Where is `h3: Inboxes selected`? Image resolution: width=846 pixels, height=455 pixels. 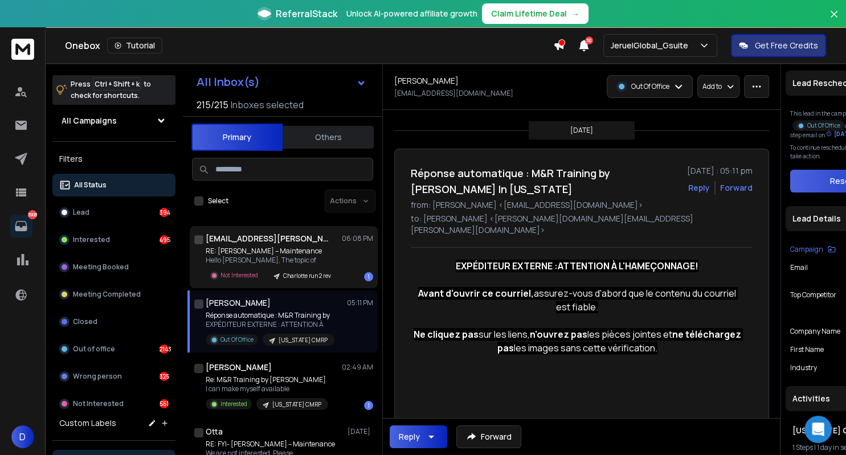
h3: Inboxes selected is located at coordinates (267, 105).